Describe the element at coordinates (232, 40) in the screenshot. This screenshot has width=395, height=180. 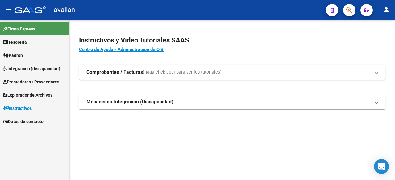
I see `h2: Instructivos y Video Tutoriales SAAS` at that location.